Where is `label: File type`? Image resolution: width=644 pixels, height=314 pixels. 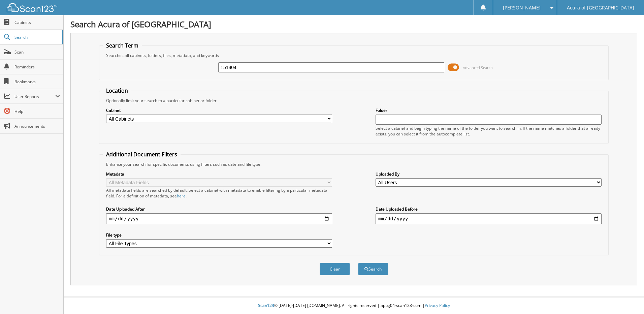
label: File type is located at coordinates (219, 235).